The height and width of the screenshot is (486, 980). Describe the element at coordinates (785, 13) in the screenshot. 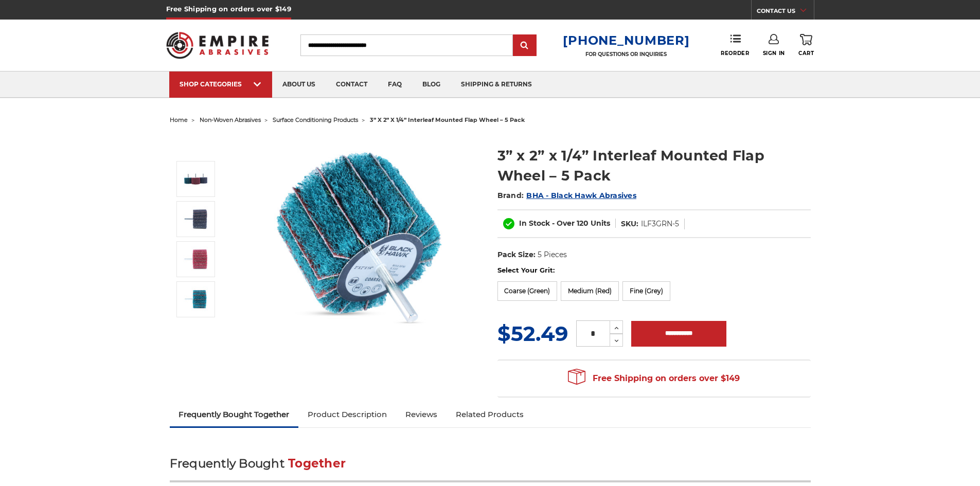

I see `a: CONTACT US` at that location.